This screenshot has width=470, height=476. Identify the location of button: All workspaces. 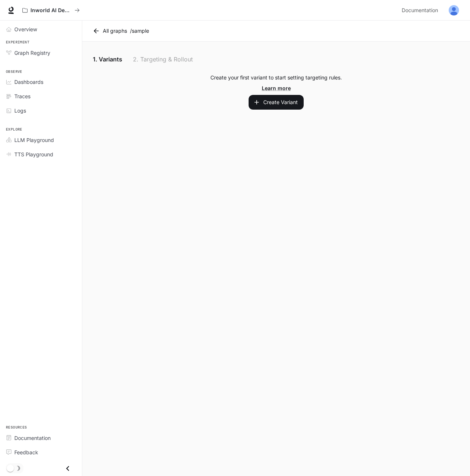
(51, 10).